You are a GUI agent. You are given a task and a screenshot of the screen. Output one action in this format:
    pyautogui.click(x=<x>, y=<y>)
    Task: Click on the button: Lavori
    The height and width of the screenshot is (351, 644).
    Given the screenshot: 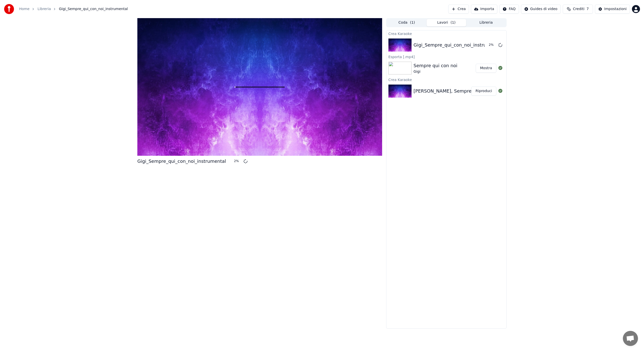 What is the action you would take?
    pyautogui.click(x=446, y=23)
    